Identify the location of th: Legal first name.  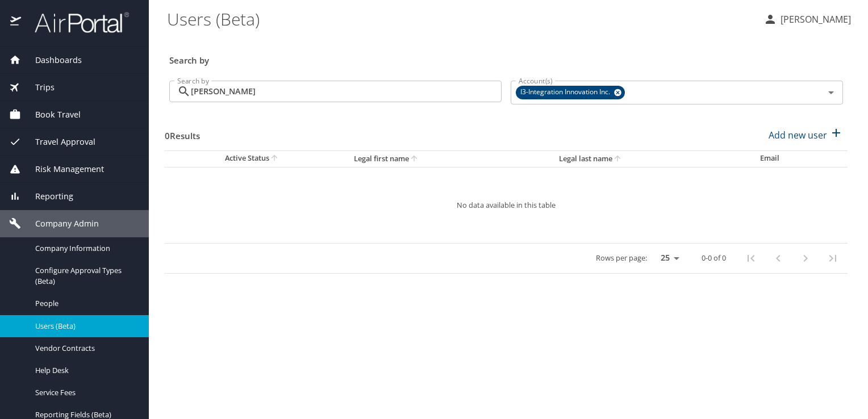
(447, 159).